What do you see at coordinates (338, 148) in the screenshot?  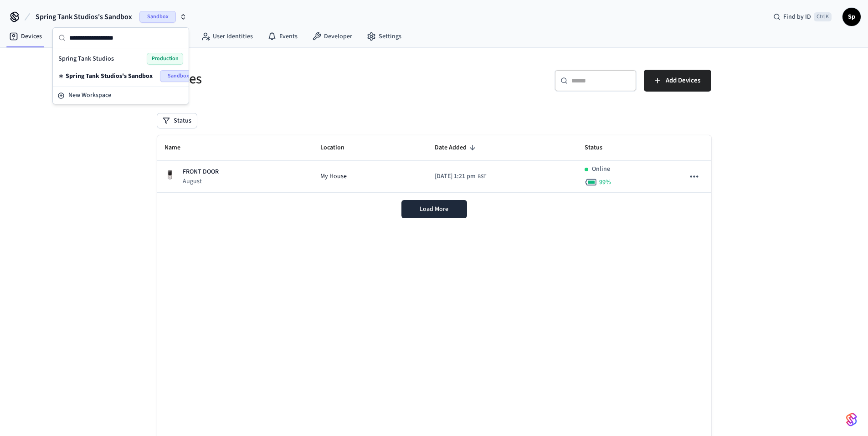 I see `span: Location` at bounding box center [338, 148].